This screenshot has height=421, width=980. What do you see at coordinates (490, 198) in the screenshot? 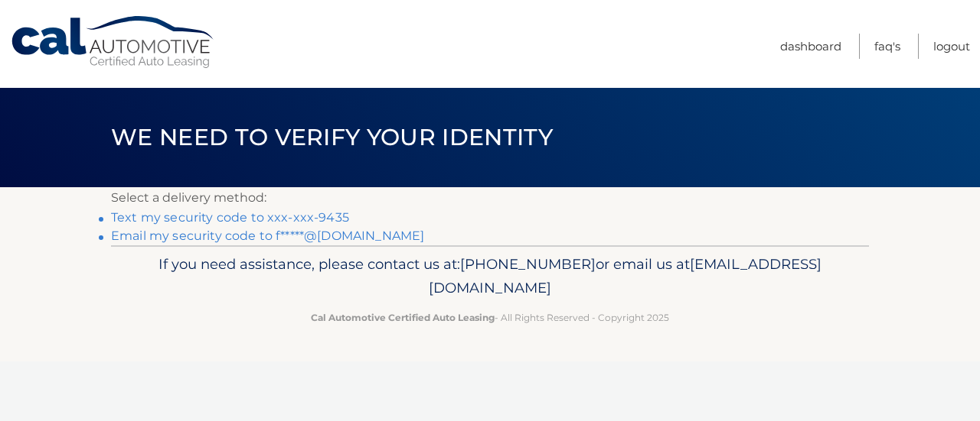
I see `p: Select a delivery method:` at bounding box center [490, 198].